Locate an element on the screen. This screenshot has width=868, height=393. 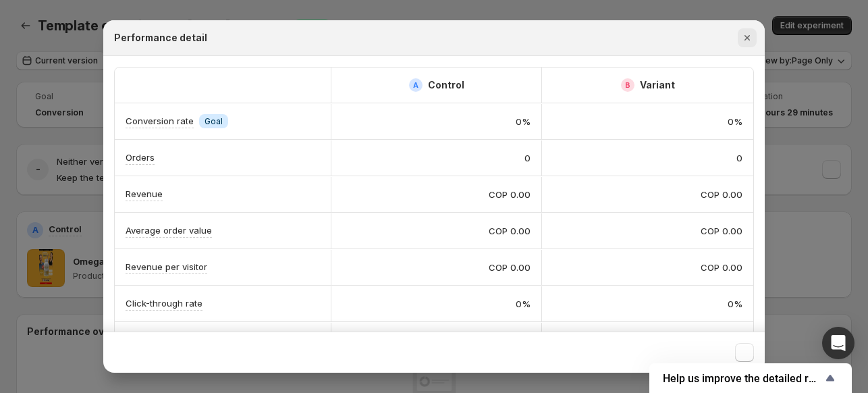
span: Help us improve the detailed report for A/B campaigns is located at coordinates (743, 378).